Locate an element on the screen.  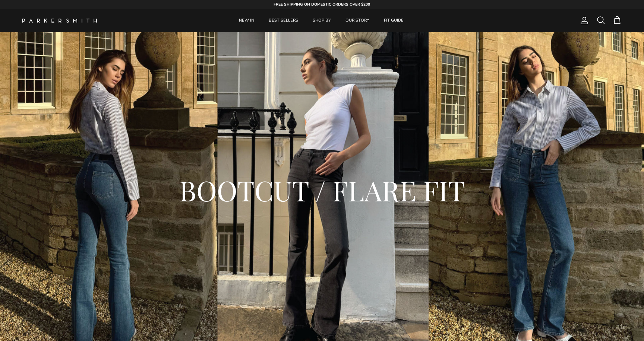
a: FIT GUIDE is located at coordinates (393, 20).